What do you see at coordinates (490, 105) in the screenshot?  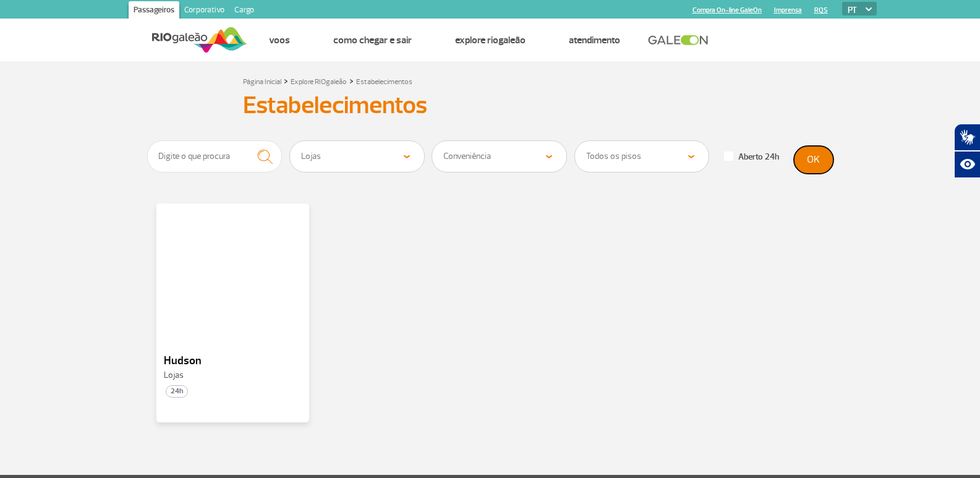 I see `h1: Estabelecimentos` at bounding box center [490, 105].